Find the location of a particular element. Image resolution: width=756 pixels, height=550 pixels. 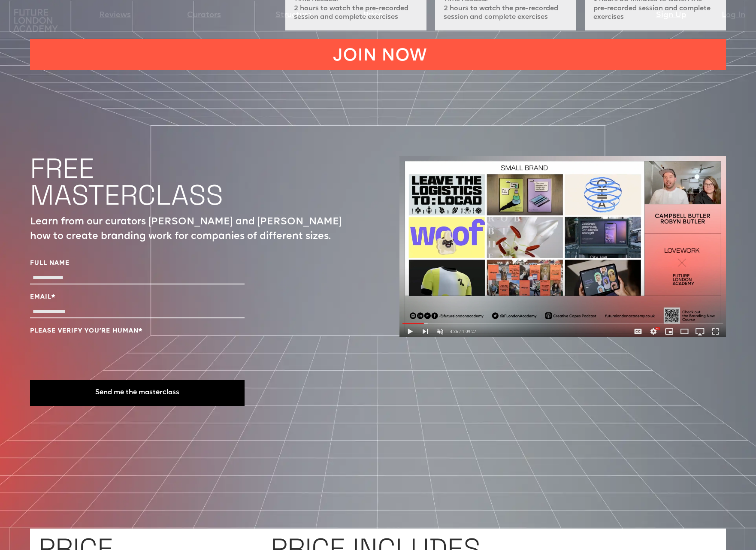

a: Sign Up is located at coordinates (671, 16).